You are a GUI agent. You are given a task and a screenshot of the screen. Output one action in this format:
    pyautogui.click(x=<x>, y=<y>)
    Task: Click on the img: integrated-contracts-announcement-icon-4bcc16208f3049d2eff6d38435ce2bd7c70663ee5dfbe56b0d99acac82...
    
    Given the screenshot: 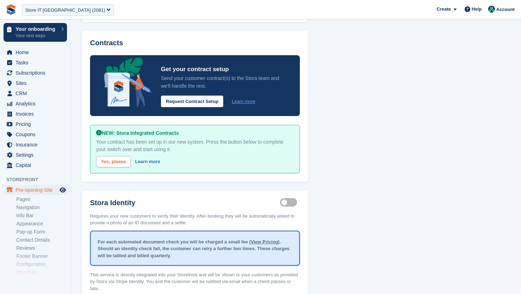 What is the action you would take?
    pyautogui.click(x=128, y=82)
    